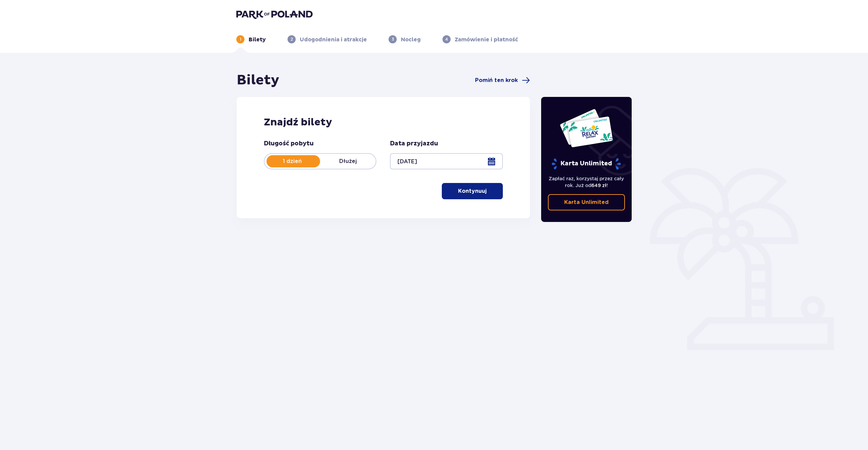 The width and height of the screenshot is (868, 450). I want to click on p: Zamówienie i płatność, so click(486, 40).